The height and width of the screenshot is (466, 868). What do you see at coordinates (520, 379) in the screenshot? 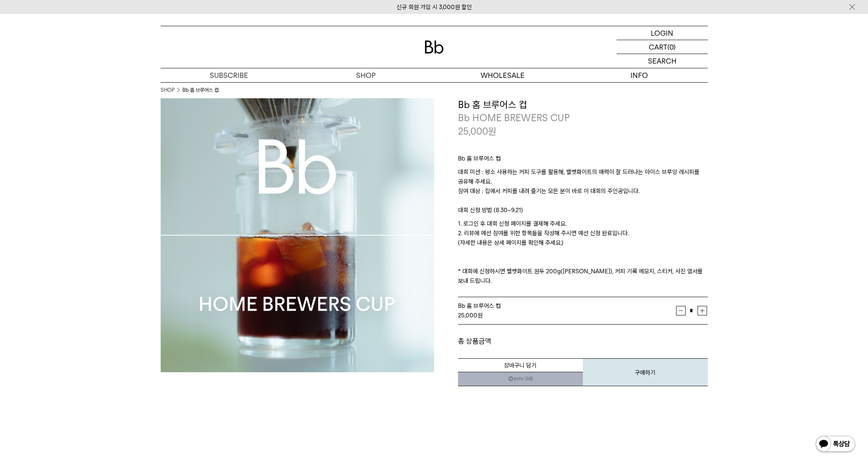
I see `a: 새창` at bounding box center [520, 379].